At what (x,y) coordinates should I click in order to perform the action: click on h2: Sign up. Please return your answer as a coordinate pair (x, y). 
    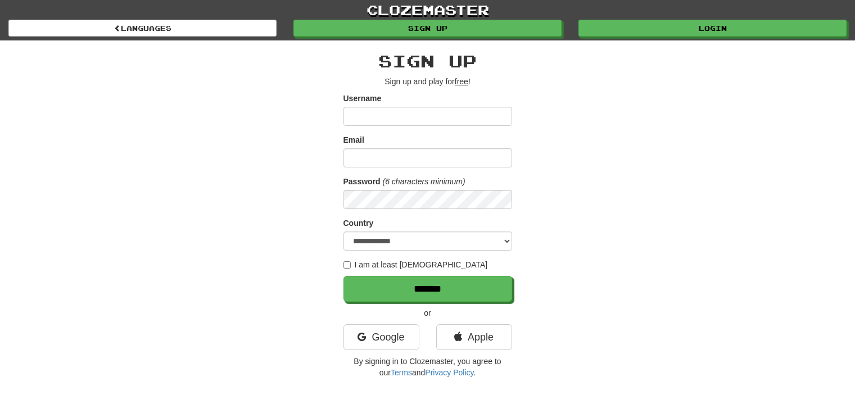
    Looking at the image, I should click on (428, 61).